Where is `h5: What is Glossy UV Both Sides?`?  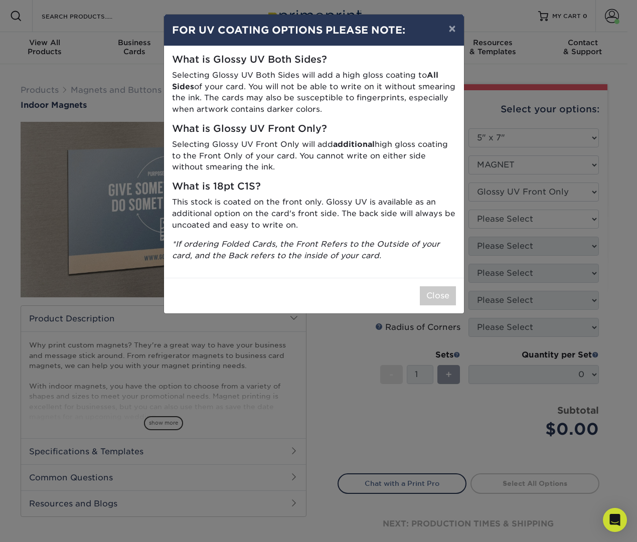 h5: What is Glossy UV Both Sides? is located at coordinates (314, 60).